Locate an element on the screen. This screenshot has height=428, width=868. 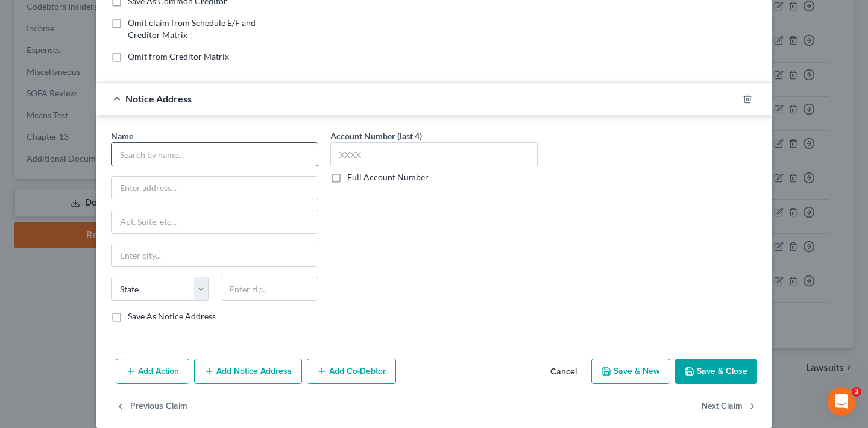
input: Apt, Suite, etc... is located at coordinates (215, 222).